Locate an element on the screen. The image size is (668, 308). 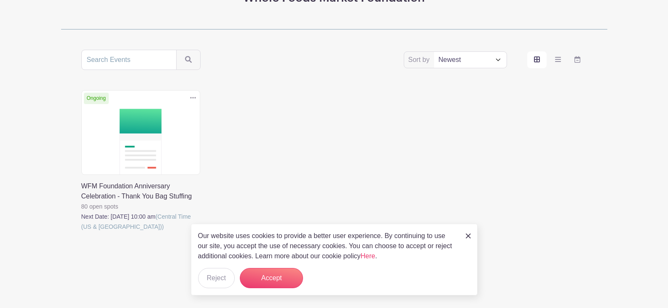
input: Search Events is located at coordinates (129, 60).